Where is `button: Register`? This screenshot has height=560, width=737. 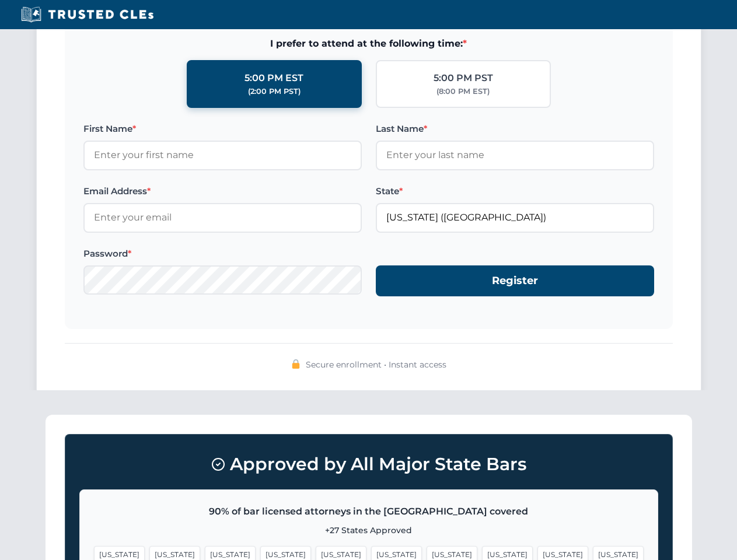 button: Register is located at coordinates (515, 280).